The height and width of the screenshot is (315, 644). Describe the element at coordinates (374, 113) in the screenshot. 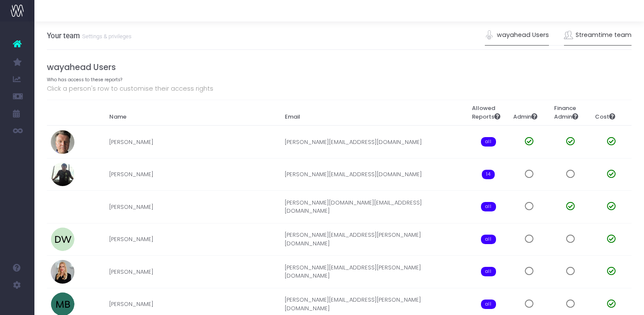

I see `th: Email` at that location.